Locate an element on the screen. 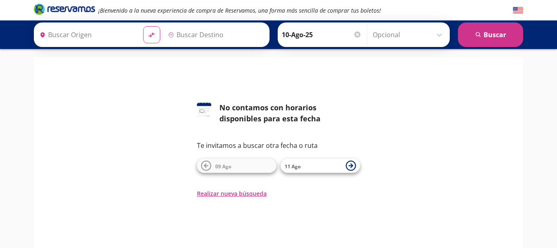  em: ¡Bienvenido a la nueva experiencia de compra de Reservamos, una forma más sencilla de comprar tus... is located at coordinates (240, 10).